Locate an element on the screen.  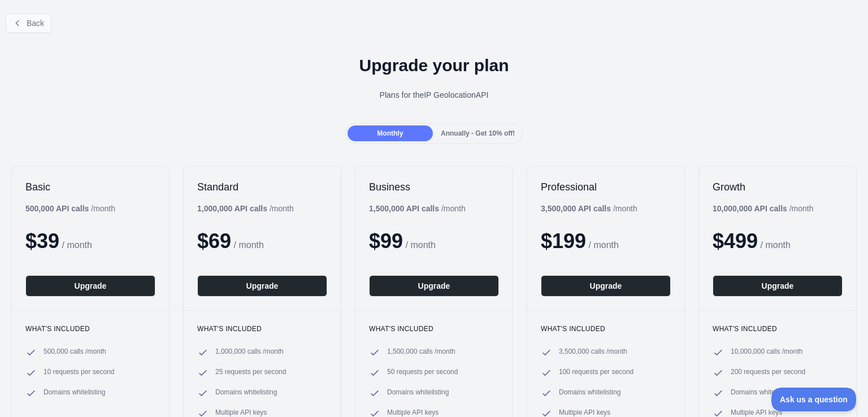
b: 10,000,000 API calls is located at coordinates (750, 208).